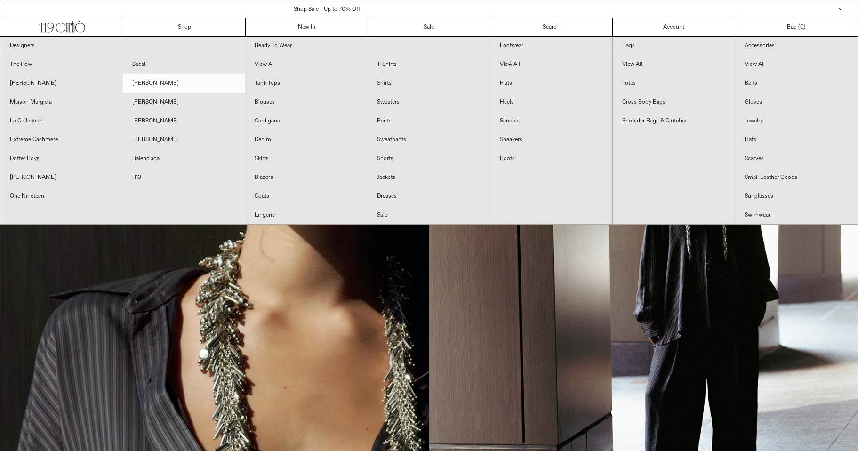 The image size is (858, 451). What do you see at coordinates (184, 177) in the screenshot?
I see `a: R13` at bounding box center [184, 177].